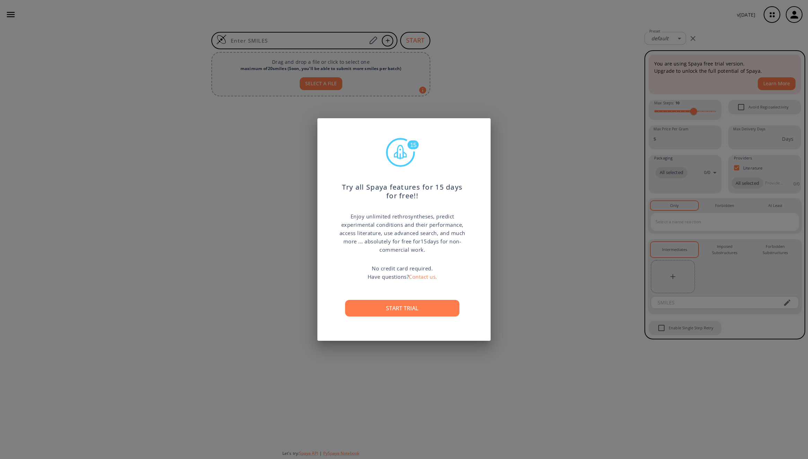  Describe the element at coordinates (402, 308) in the screenshot. I see `button: Start trial` at that location.